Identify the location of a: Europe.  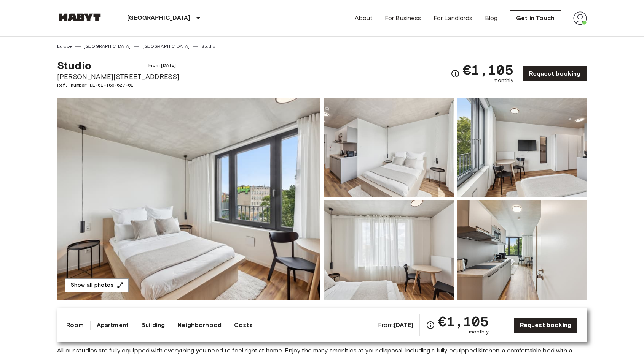
(65, 47).